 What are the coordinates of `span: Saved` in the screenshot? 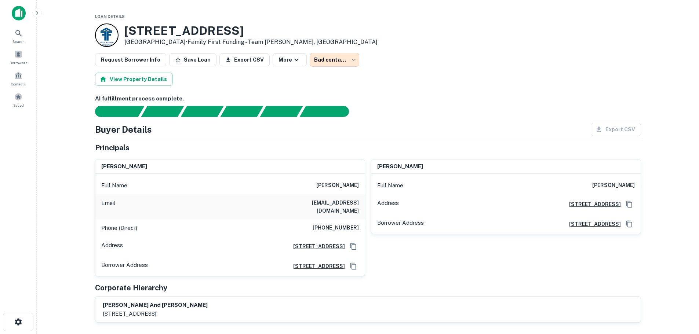 It's located at (18, 105).